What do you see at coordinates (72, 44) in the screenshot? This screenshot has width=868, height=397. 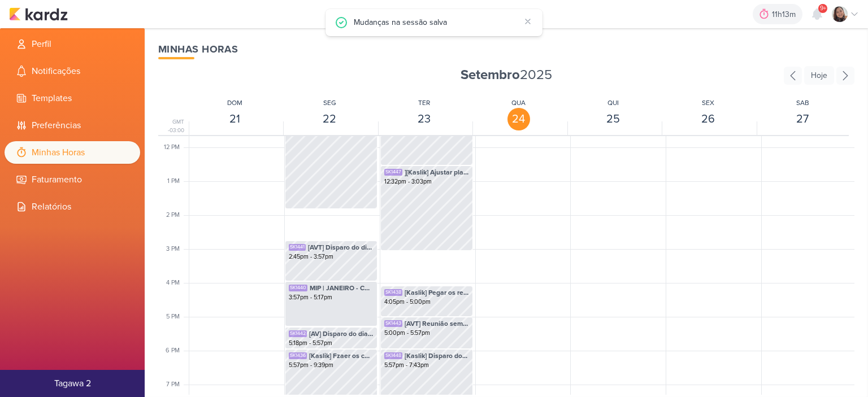 I see `li: Perfil` at bounding box center [72, 44].